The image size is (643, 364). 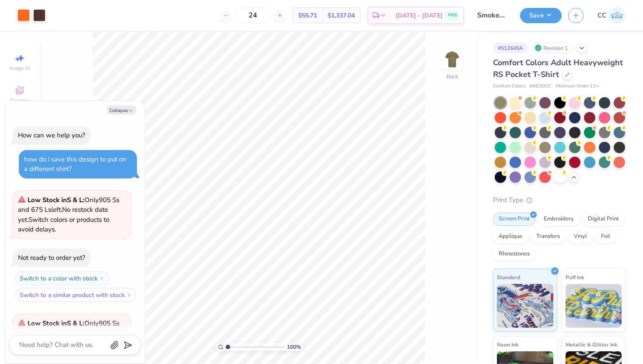 I want to click on div: Screen Print, so click(x=513, y=219).